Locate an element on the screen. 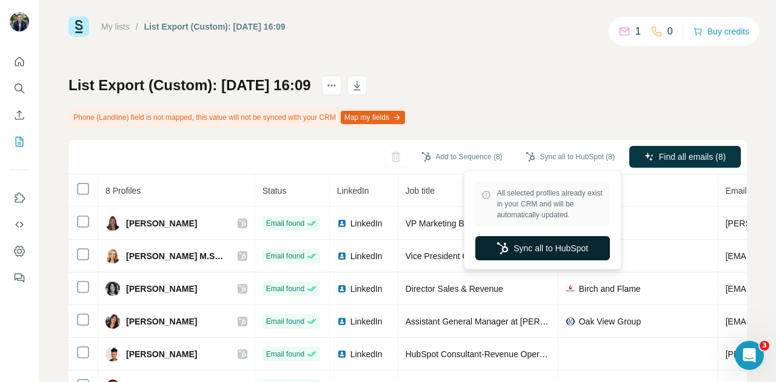 The image size is (776, 382). button: Feedback is located at coordinates (19, 278).